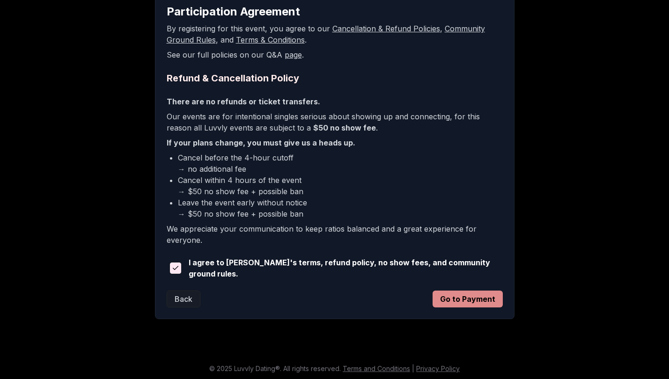 This screenshot has height=379, width=669. What do you see at coordinates (341, 208) in the screenshot?
I see `li: Leave the event early without notice → $50 no show fee + possible ban` at bounding box center [341, 208].